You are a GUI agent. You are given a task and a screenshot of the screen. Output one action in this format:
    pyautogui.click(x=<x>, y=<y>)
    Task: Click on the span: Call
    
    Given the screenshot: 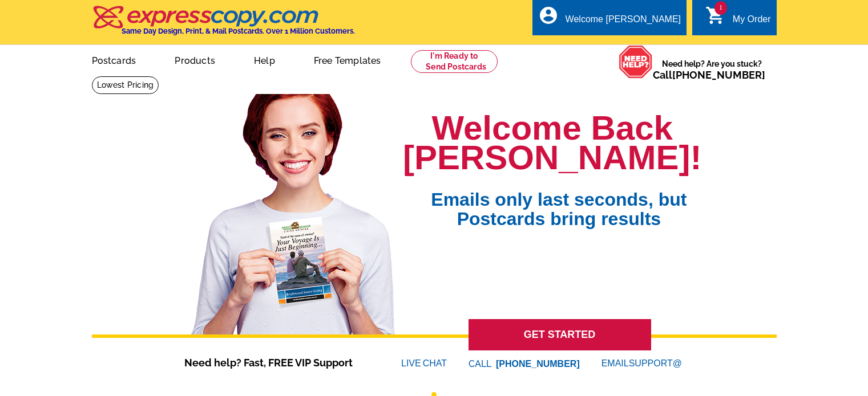 What is the action you would take?
    pyautogui.click(x=709, y=74)
    